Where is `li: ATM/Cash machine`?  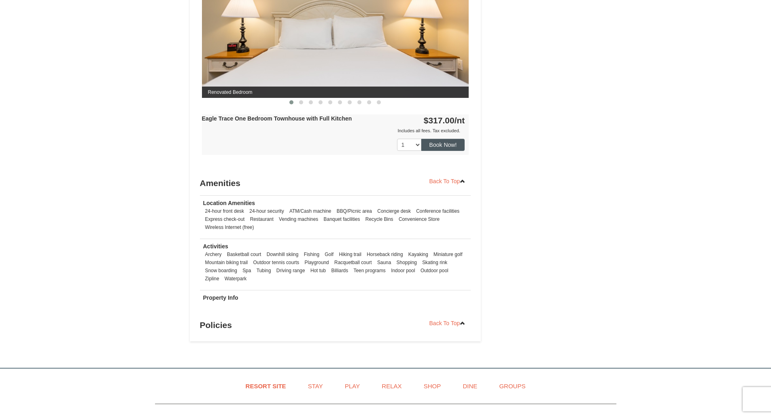
li: ATM/Cash machine is located at coordinates (311, 211).